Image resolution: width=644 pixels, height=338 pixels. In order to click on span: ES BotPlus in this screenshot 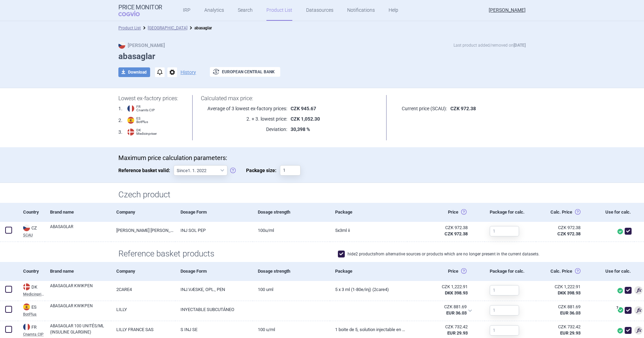, I will do `click(142, 120)`.